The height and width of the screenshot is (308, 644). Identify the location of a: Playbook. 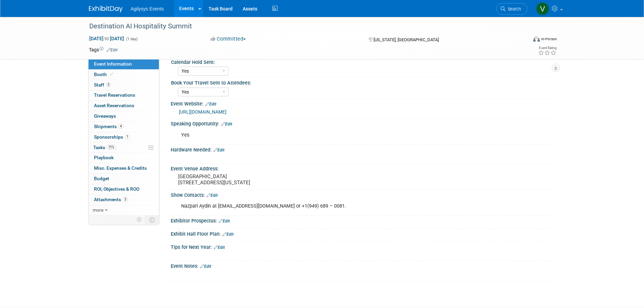
(124, 158).